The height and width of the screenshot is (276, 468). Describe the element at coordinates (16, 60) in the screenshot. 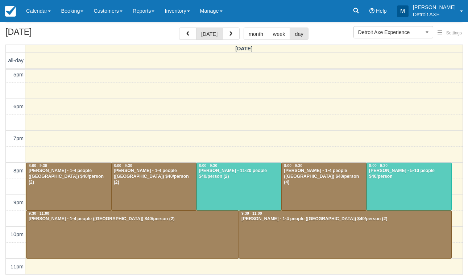

I see `span: all-day` at that location.